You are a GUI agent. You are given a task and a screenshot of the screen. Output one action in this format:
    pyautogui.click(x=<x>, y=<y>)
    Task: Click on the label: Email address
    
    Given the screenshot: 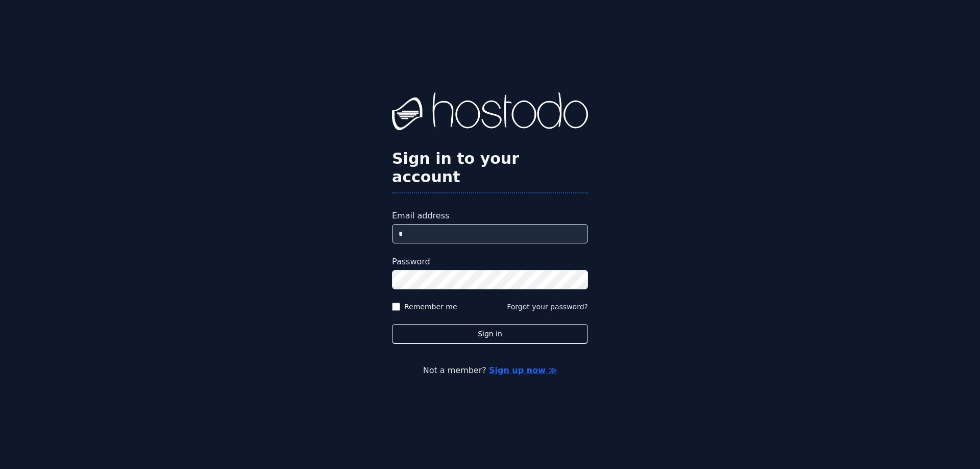 What is the action you would take?
    pyautogui.click(x=490, y=216)
    